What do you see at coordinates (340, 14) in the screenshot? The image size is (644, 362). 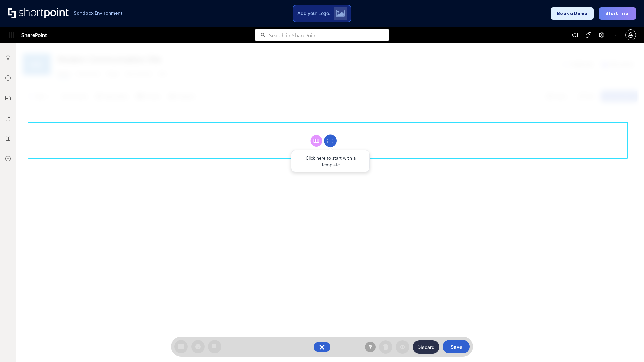 I see `img: Upload logo` at bounding box center [340, 14].